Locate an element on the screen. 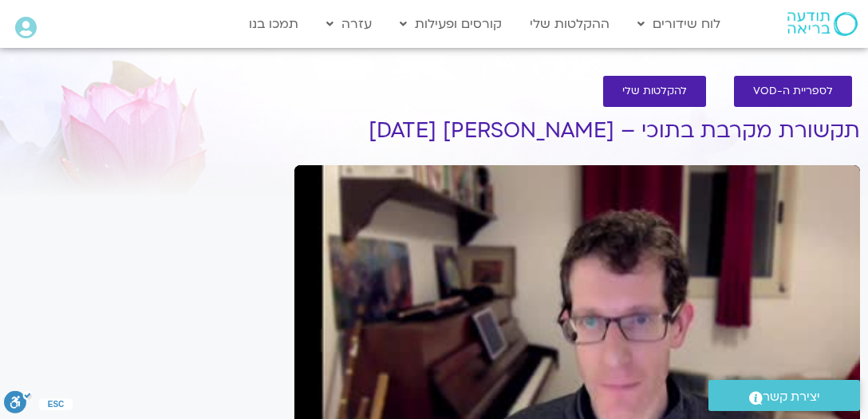 The height and width of the screenshot is (419, 868). span: יצירת קשר is located at coordinates (791, 396).